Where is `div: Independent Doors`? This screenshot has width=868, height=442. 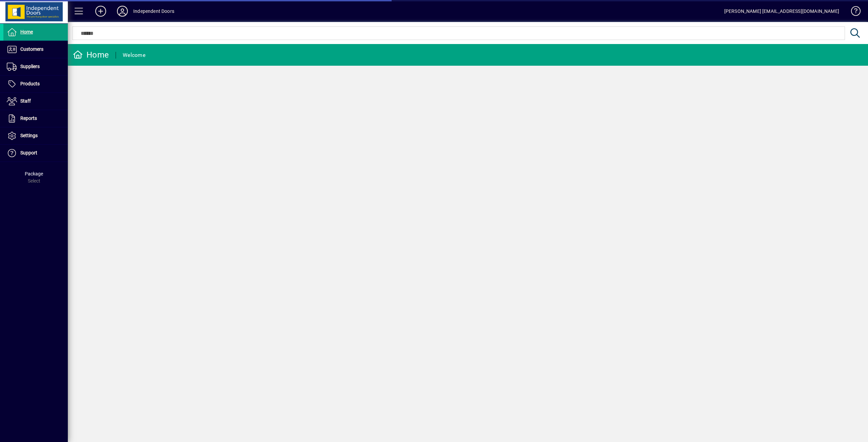 div: Independent Doors is located at coordinates (154, 11).